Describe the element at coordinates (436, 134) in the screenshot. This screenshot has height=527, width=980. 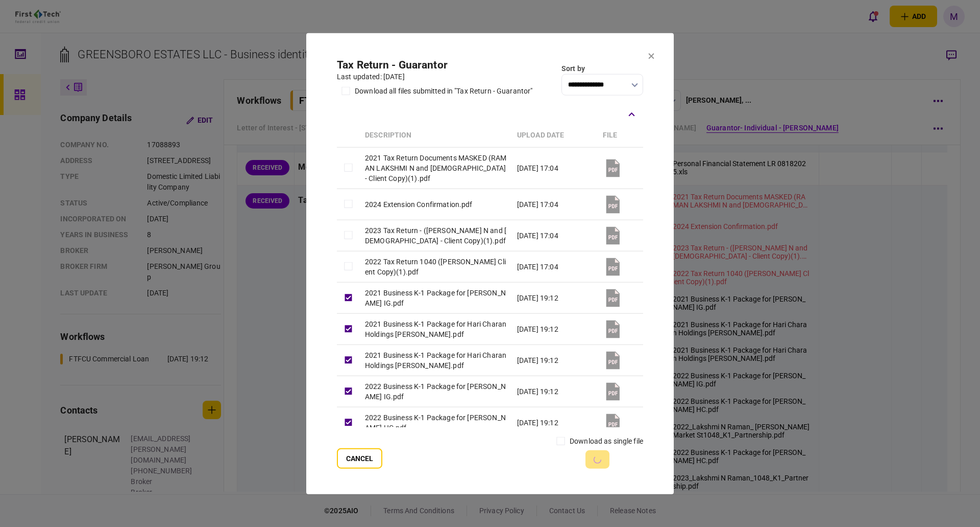
I see `th: Description` at that location.